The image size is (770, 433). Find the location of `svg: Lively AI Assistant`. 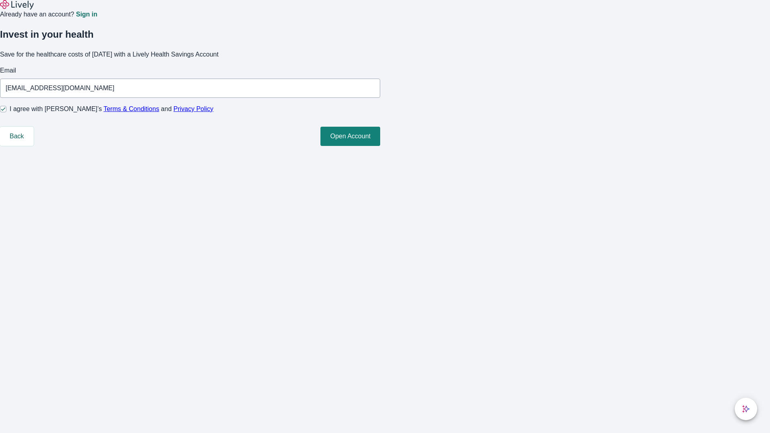

svg: Lively AI Assistant is located at coordinates (746, 409).